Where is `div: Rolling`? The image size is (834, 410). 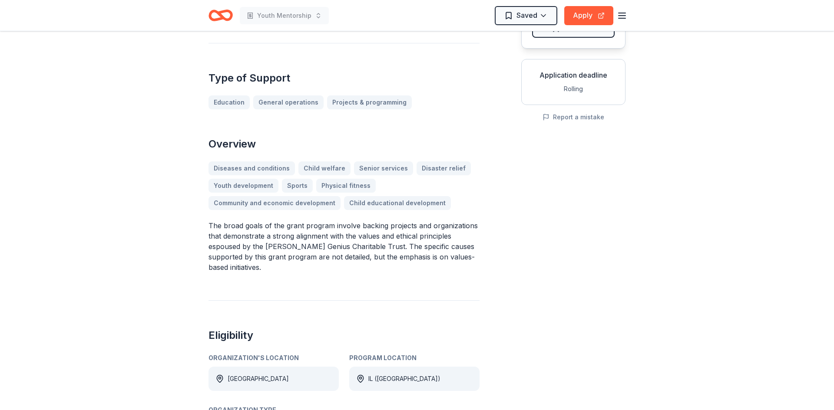
div: Rolling is located at coordinates (573, 89).